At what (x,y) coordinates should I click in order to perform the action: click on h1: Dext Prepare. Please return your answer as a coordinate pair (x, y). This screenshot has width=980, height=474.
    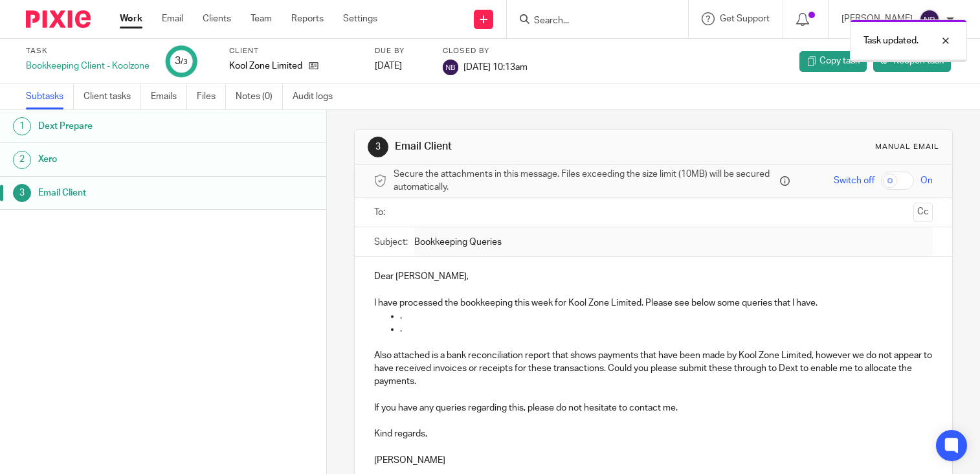
    Looking at the image, I should click on (129, 127).